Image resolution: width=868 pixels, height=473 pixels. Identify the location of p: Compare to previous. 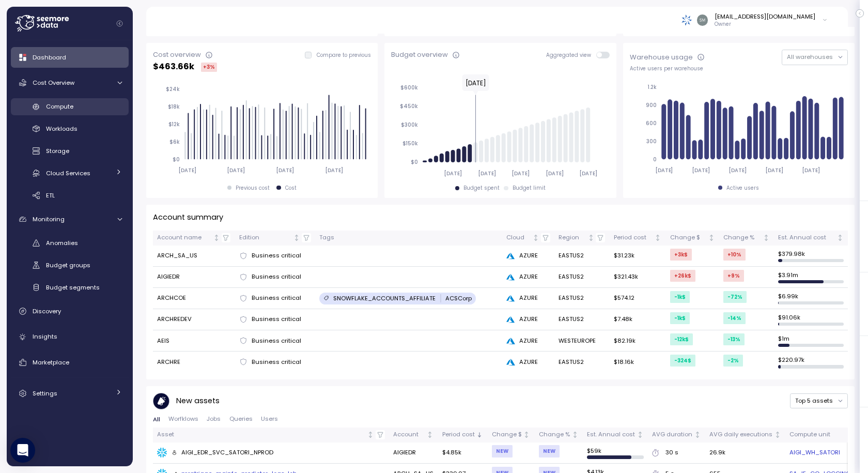
(343, 55).